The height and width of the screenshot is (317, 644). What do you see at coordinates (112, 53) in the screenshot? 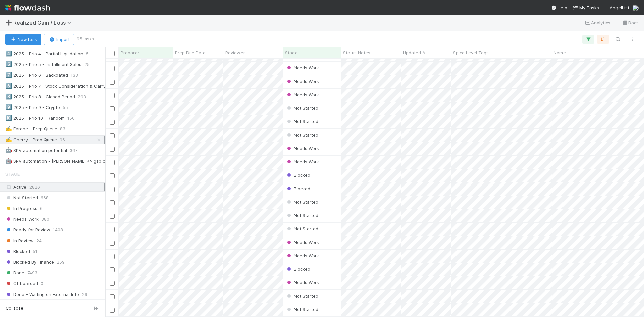
I see `input: Toggle All Rows Selected` at bounding box center [112, 53].